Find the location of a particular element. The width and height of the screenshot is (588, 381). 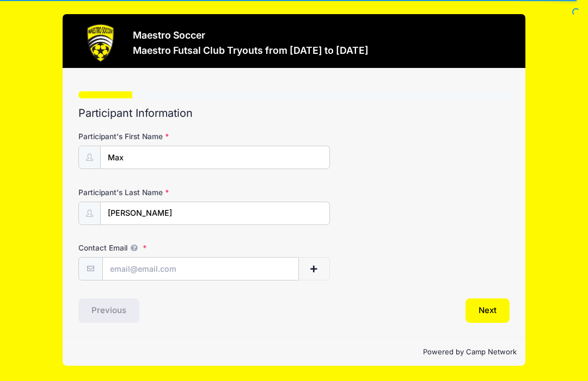

input: Participant's First Name is located at coordinates (215, 157).